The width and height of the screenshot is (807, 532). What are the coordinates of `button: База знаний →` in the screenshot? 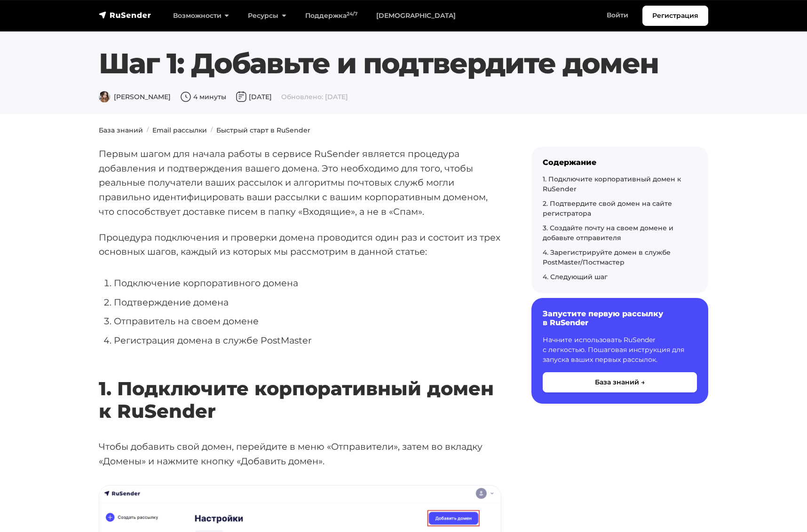 It's located at (620, 382).